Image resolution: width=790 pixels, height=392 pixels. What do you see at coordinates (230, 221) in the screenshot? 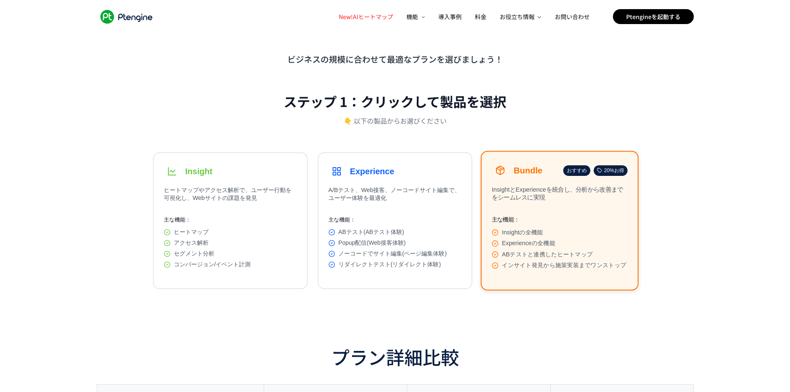
I see `button: Insightヒートマップやアクセス解析で、ユーザー行動を可視化し、Webサイトの課題を発見主な機能：ヒートマップアクセス解析セグメント分析コンバージョン/イベント計測` at bounding box center [230, 221].